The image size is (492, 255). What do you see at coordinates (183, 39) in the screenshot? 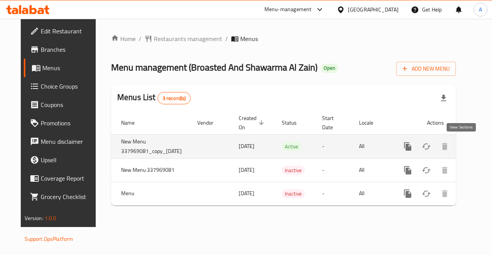
I see `a: Restaurants management` at bounding box center [183, 39].